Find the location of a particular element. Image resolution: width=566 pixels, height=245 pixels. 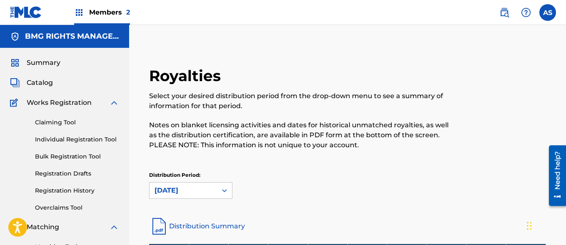

img: Catalog is located at coordinates (15, 83).